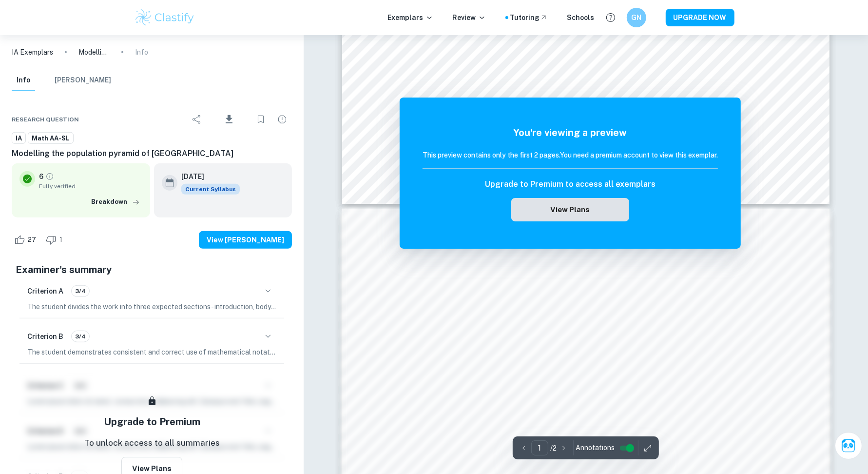  I want to click on a: Schools, so click(581, 17).